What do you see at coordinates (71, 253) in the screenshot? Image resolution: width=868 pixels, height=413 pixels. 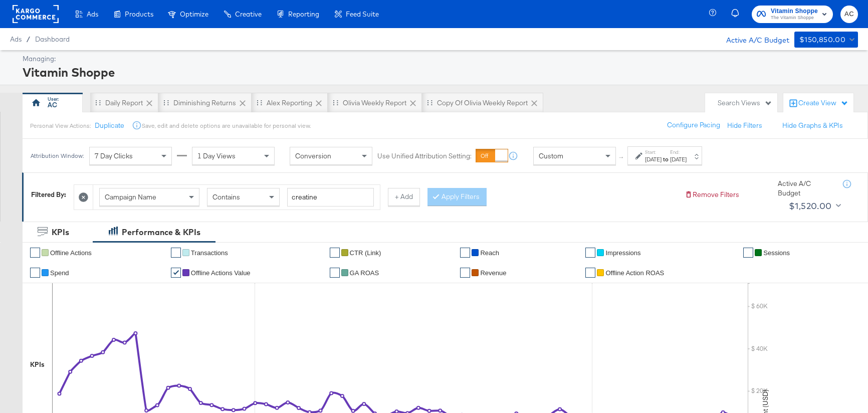 I see `span: Offline Actions` at bounding box center [71, 253].